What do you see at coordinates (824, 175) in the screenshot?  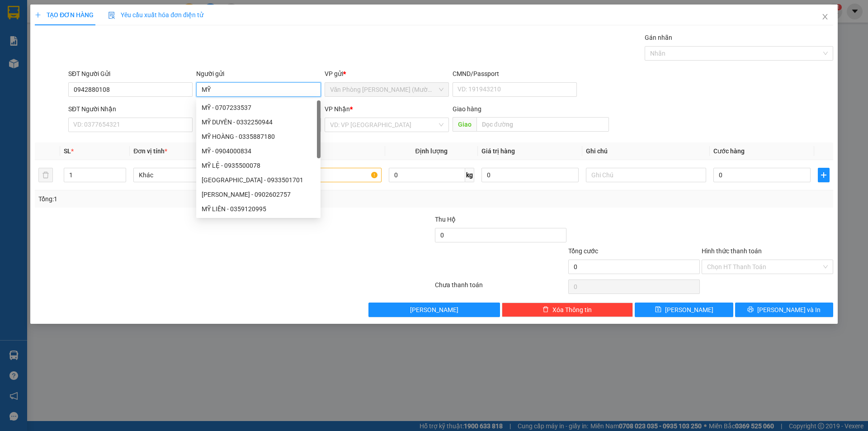 I see `button: plus` at bounding box center [824, 175].